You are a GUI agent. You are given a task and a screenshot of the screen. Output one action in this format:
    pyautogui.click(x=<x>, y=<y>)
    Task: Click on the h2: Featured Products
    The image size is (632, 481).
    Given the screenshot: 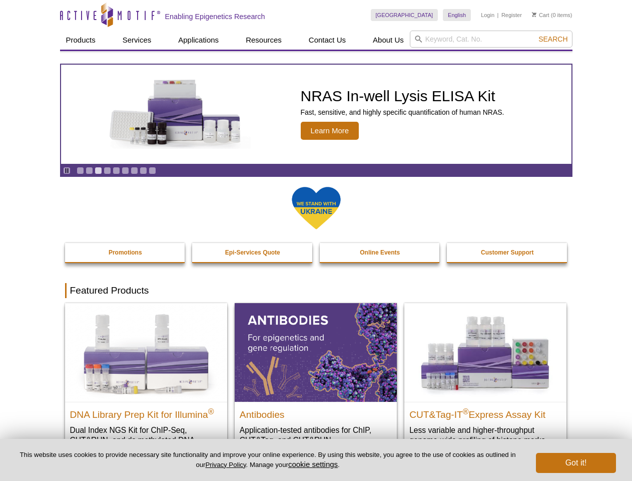 What is the action you would take?
    pyautogui.click(x=316, y=290)
    